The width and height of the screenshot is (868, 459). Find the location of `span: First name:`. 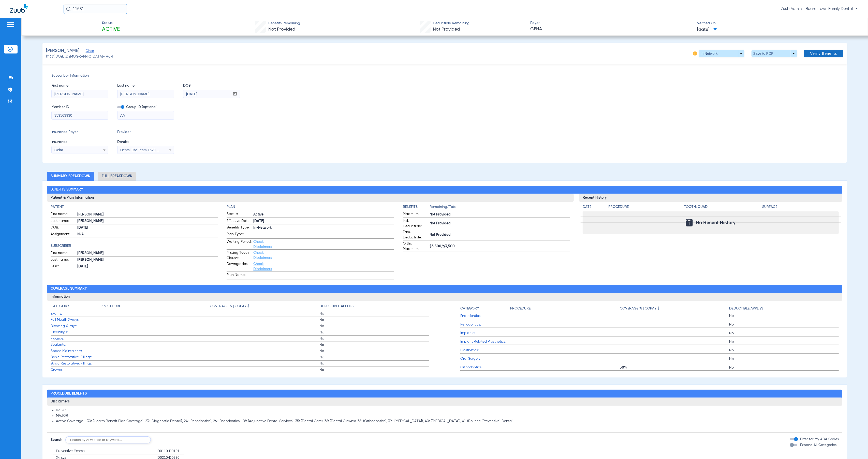

span: First name: is located at coordinates (63, 215).